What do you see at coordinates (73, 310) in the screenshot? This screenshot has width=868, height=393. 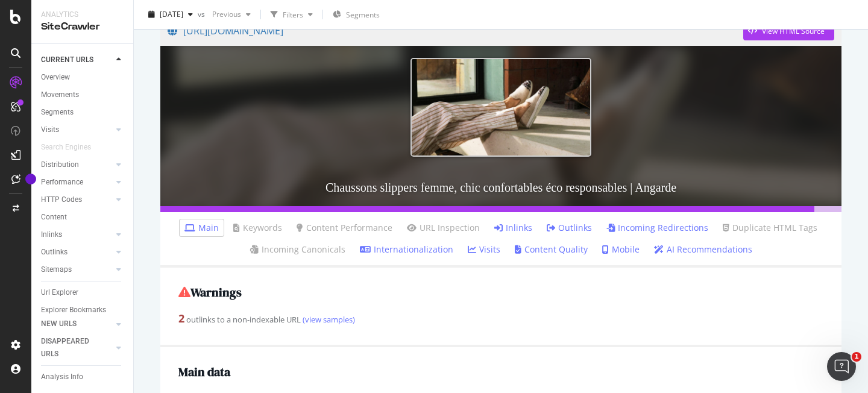 I see `div: Explorer Bookmarks` at bounding box center [73, 310].